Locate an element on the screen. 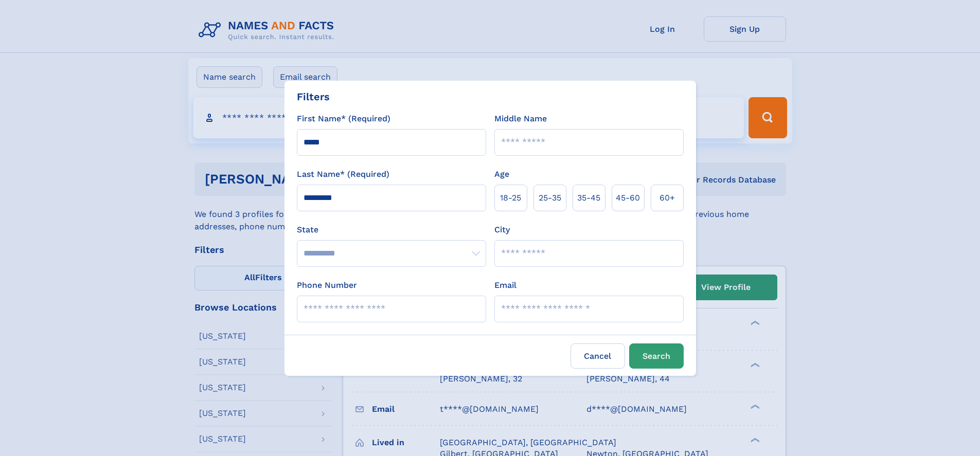 This screenshot has height=456, width=980. label: Age is located at coordinates (502, 174).